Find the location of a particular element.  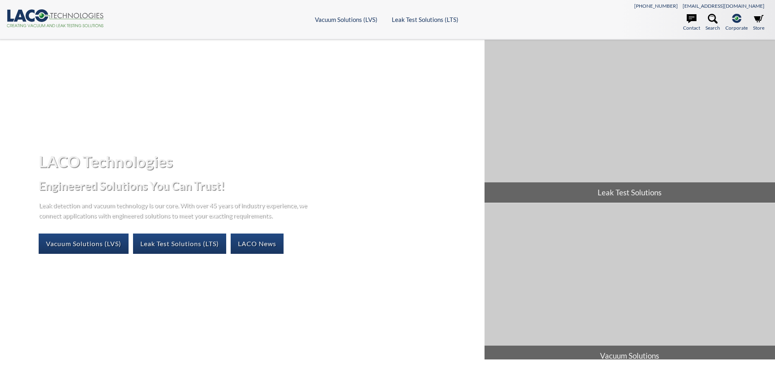

p: Leak detection and vacuum technology is our core. With over 45 years of industry experience, we c... is located at coordinates (175, 210).